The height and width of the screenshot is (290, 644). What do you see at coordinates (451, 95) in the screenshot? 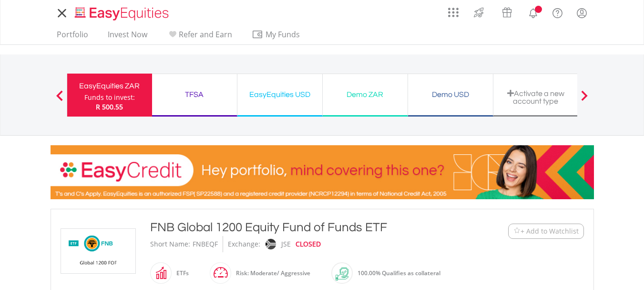
I see `div: Demo USD` at bounding box center [451, 95].